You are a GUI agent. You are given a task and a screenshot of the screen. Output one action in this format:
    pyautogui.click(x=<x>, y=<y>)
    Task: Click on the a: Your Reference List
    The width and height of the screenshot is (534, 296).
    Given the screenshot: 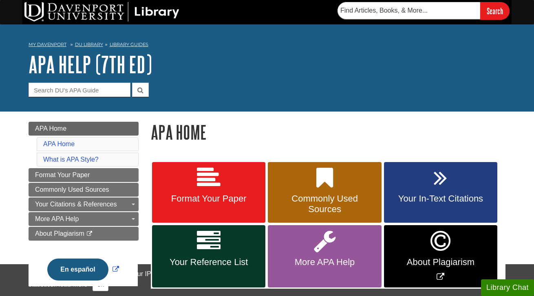 What is the action you would take?
    pyautogui.click(x=209, y=256)
    